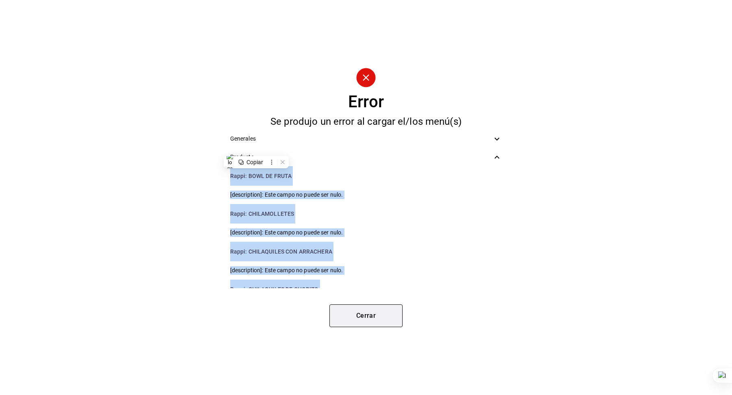 The width and height of the screenshot is (732, 395). Describe the element at coordinates (366, 252) in the screenshot. I see `li: CHILAQUILES CON ARRACHERA` at that location.